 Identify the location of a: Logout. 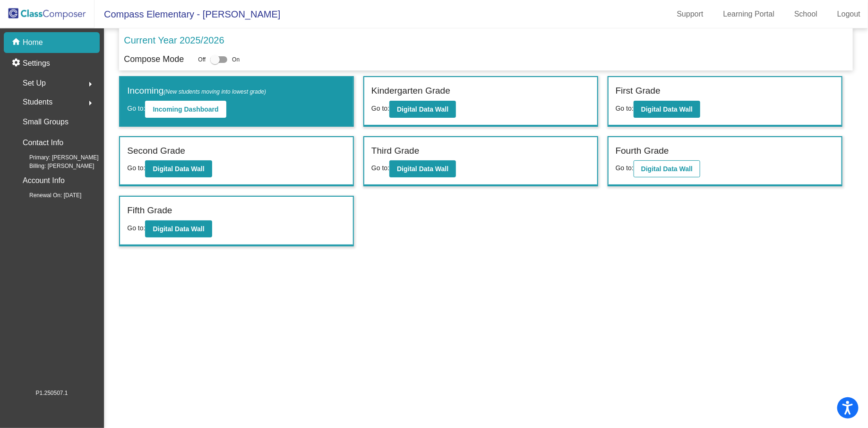
(849, 14).